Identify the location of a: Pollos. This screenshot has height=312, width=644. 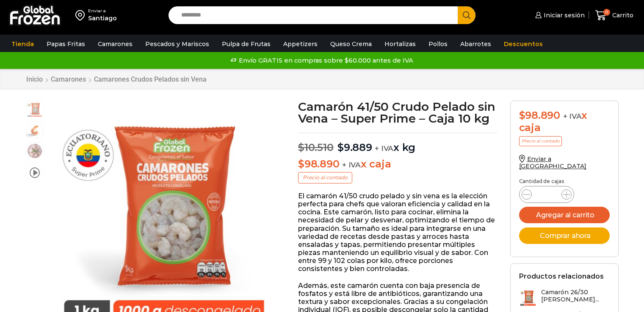
(438, 44).